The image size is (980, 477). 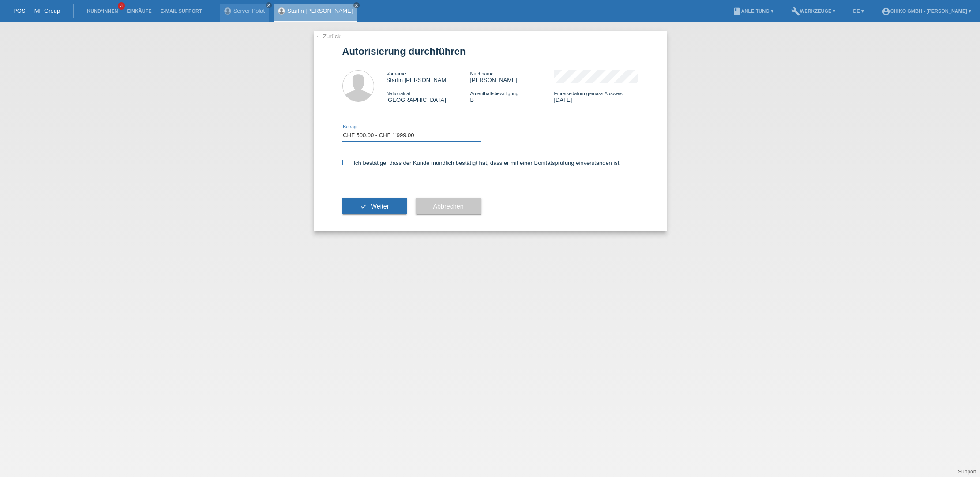 What do you see at coordinates (753, 11) in the screenshot?
I see `a: bookAnleitung ▾` at bounding box center [753, 11].